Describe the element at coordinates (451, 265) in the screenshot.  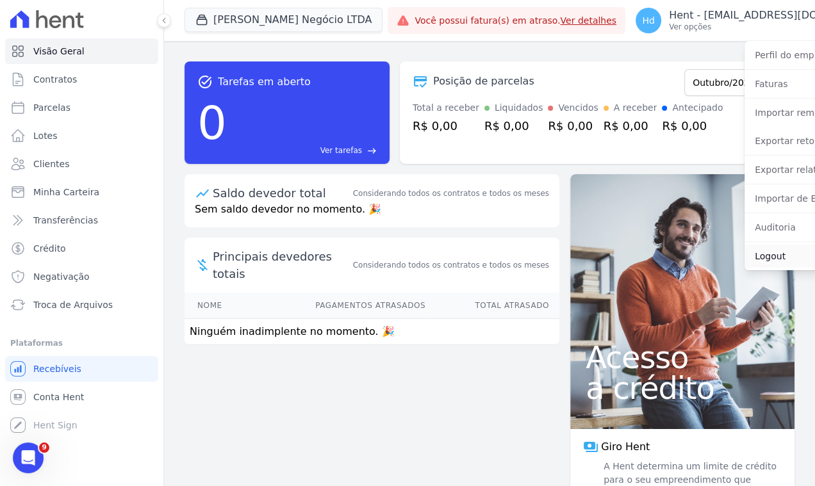
I see `span: Considerando todos os contratos e todos os meses` at that location.